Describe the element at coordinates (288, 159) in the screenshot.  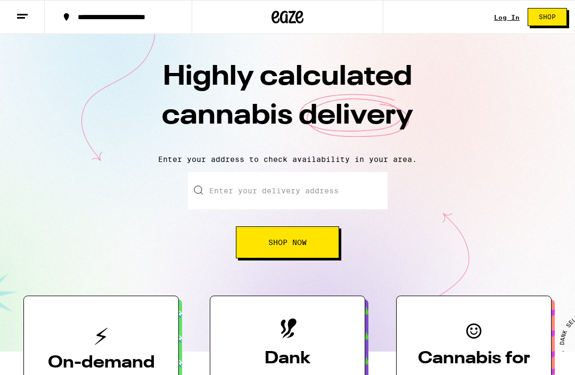
I see `p: Enter your address to check availability in your area.` at that location.